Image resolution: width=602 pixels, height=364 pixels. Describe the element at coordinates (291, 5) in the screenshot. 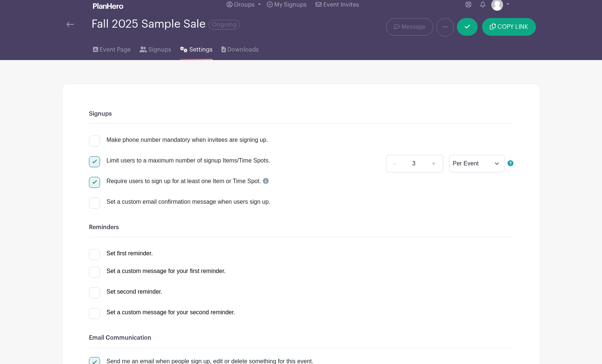

I see `span: My Signups` at that location.